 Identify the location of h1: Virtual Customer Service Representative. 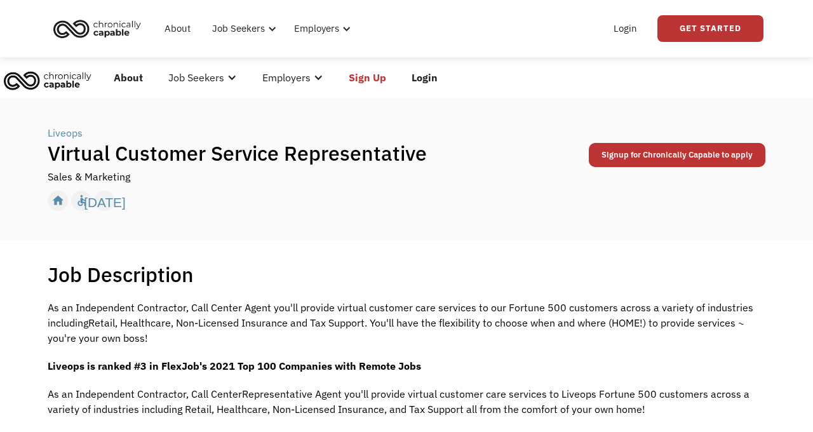
(317, 153).